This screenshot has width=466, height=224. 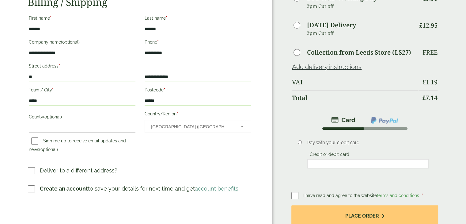 What do you see at coordinates (217, 188) in the screenshot?
I see `a: account benefits` at bounding box center [217, 188].